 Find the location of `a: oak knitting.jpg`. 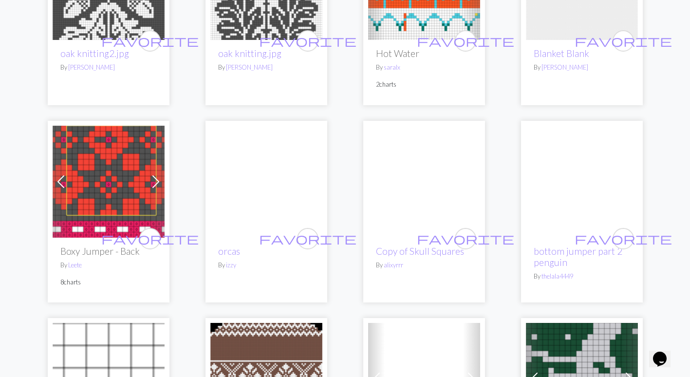

a: oak knitting.jpg is located at coordinates (250, 53).